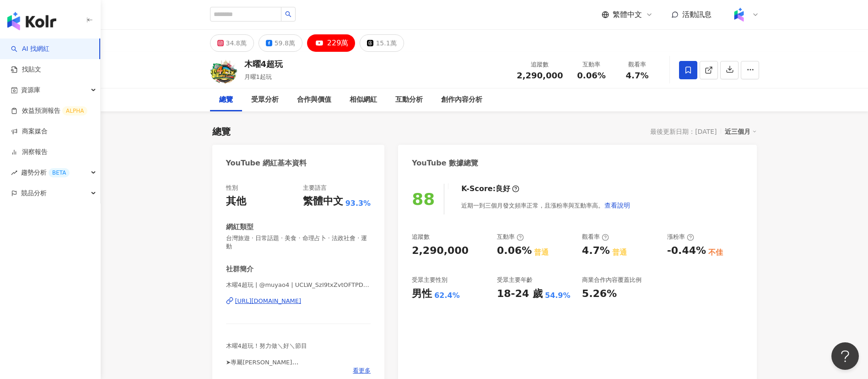  I want to click on div: 男性, so click(422, 294).